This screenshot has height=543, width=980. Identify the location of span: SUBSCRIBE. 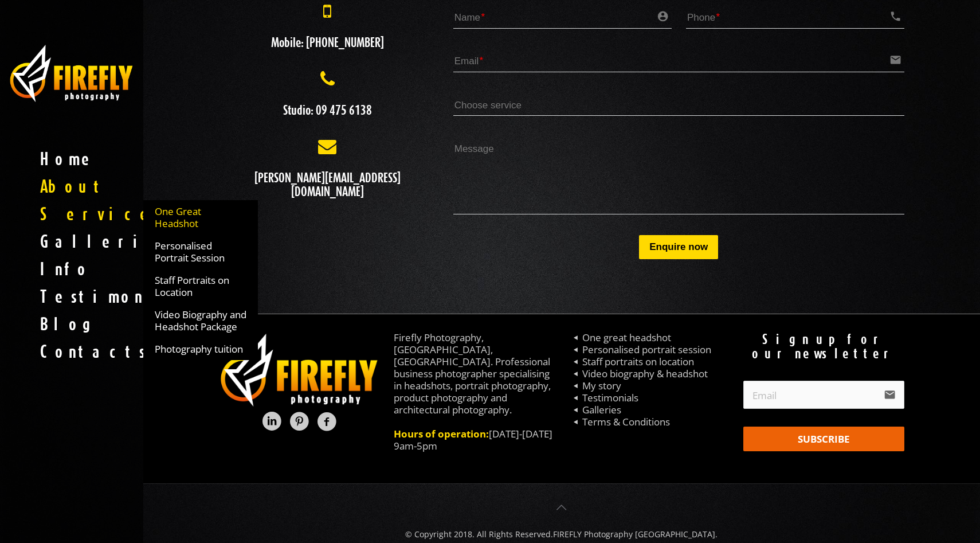
(824, 438).